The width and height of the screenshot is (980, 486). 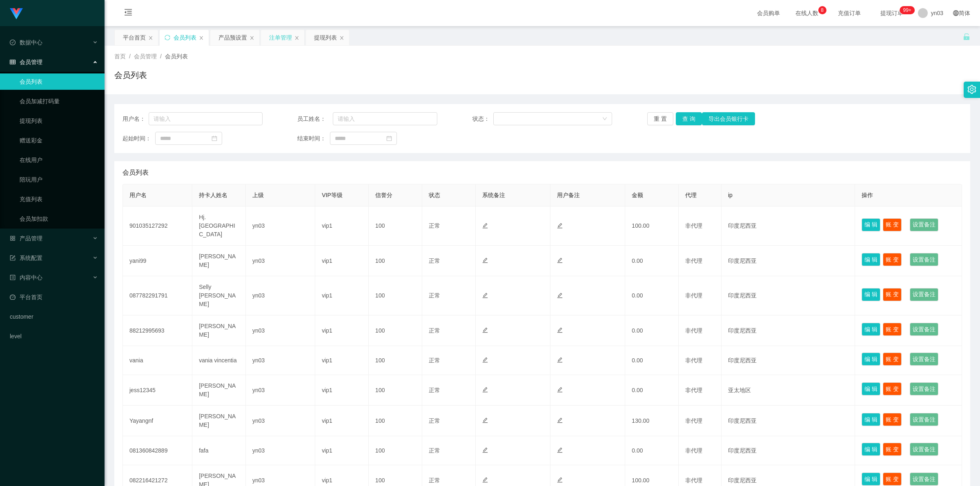 What do you see at coordinates (332, 195) in the screenshot?
I see `span: VIP等级` at bounding box center [332, 195].